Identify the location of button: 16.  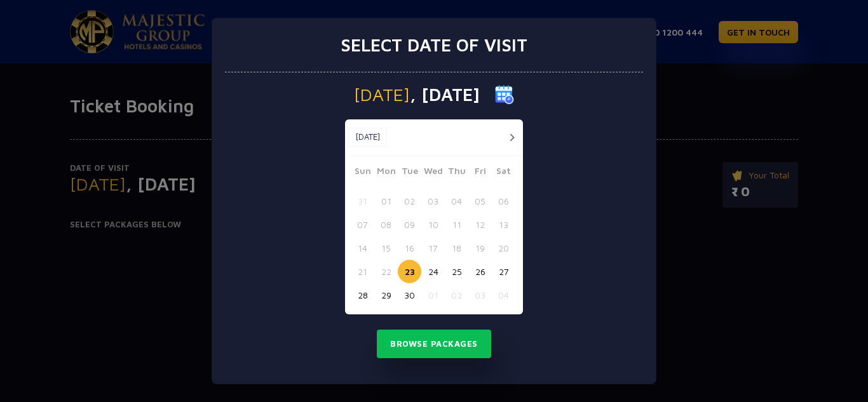
(409, 248).